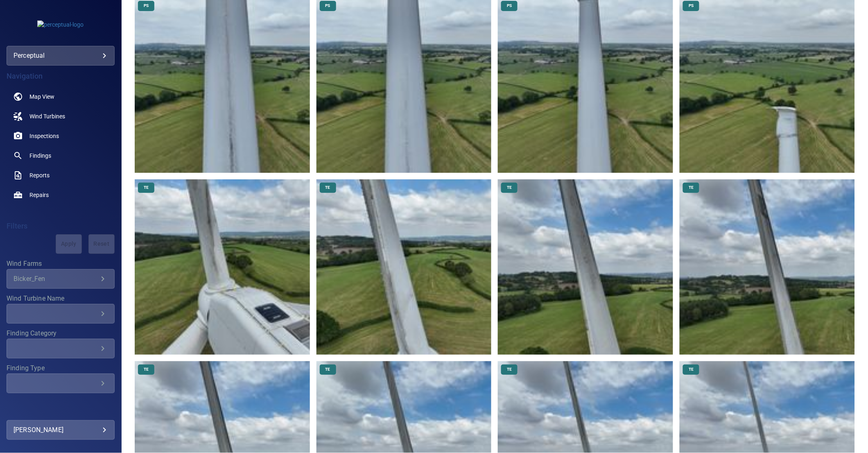  Describe the element at coordinates (42, 96) in the screenshot. I see `span: Map View` at that location.